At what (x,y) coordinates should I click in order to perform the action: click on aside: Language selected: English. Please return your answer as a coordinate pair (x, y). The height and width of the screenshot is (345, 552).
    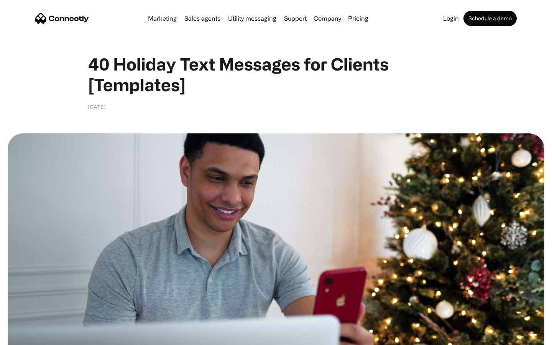
    Looking at the image, I should click on (27, 337).